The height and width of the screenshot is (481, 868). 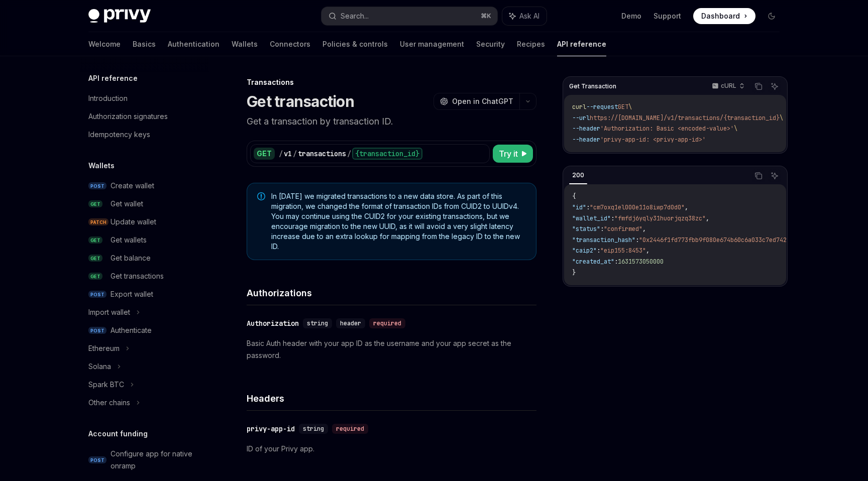 I want to click on button: cURL, so click(x=727, y=87).